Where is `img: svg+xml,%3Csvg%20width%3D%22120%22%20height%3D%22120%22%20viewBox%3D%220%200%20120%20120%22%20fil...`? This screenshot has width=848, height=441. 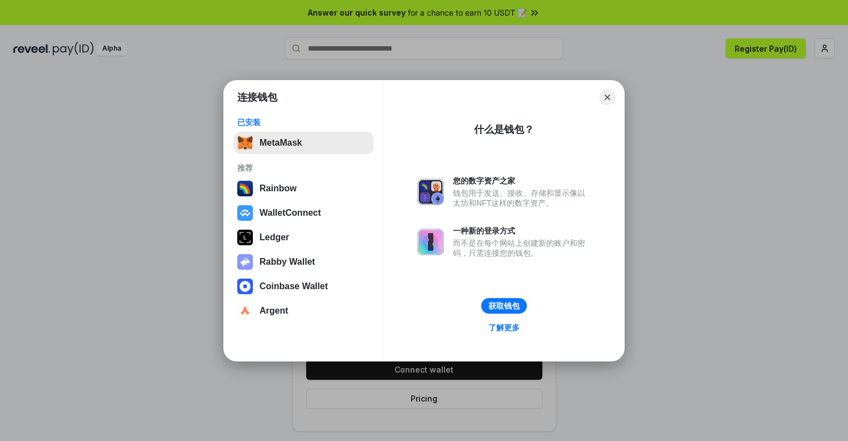
img: svg+xml,%3Csvg%20width%3D%22120%22%20height%3D%22120%22%20viewBox%3D%220%200%20120%20120%22%20fil... is located at coordinates (245, 188).